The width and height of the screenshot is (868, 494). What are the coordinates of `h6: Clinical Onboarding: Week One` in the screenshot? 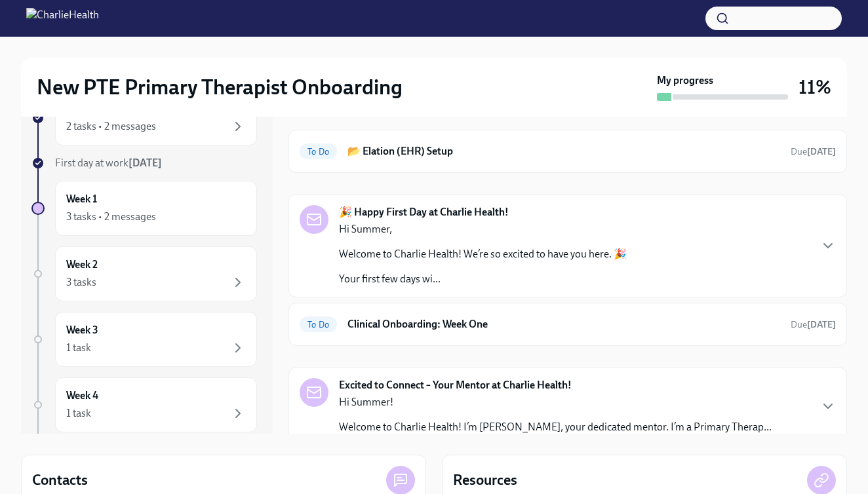 It's located at (564, 324).